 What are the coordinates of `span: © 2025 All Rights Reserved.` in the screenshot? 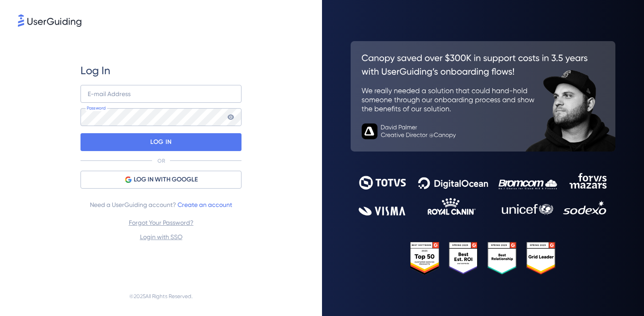 It's located at (161, 297).